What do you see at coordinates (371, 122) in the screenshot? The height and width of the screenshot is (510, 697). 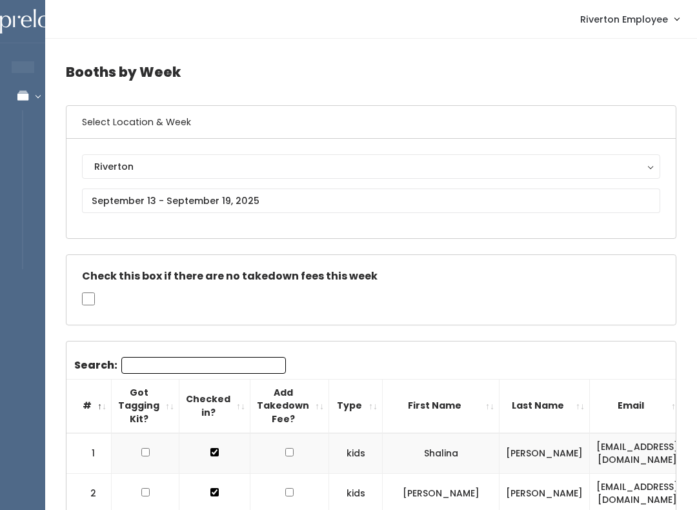 I see `h6: Select Location & Week` at bounding box center [371, 122].